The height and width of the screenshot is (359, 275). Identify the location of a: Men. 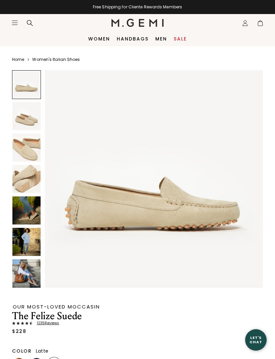
(161, 39).